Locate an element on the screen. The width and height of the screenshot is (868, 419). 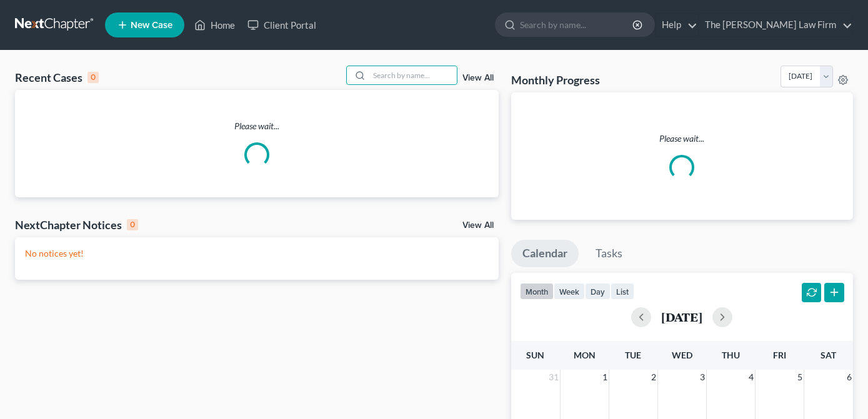
a: Calendar is located at coordinates (545, 254).